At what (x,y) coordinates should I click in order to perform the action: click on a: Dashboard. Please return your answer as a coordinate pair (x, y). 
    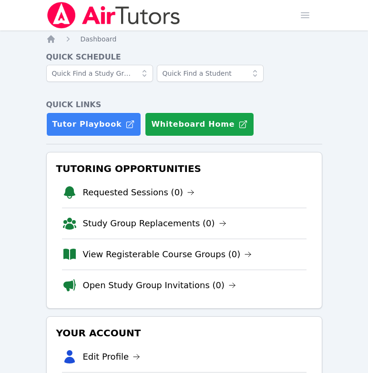
    Looking at the image, I should click on (99, 39).